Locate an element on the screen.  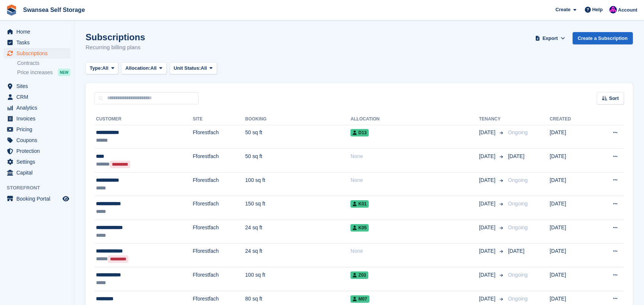
th: Site is located at coordinates (219, 119).